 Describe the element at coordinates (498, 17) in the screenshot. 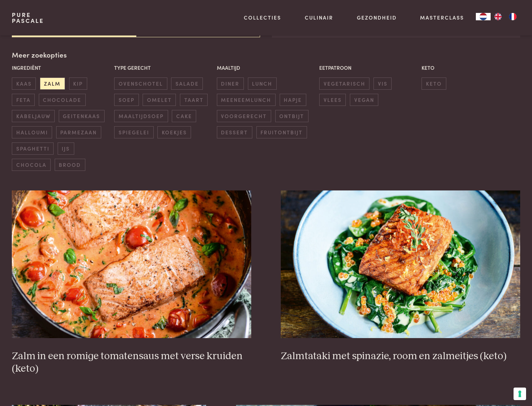

I see `a: EN` at that location.